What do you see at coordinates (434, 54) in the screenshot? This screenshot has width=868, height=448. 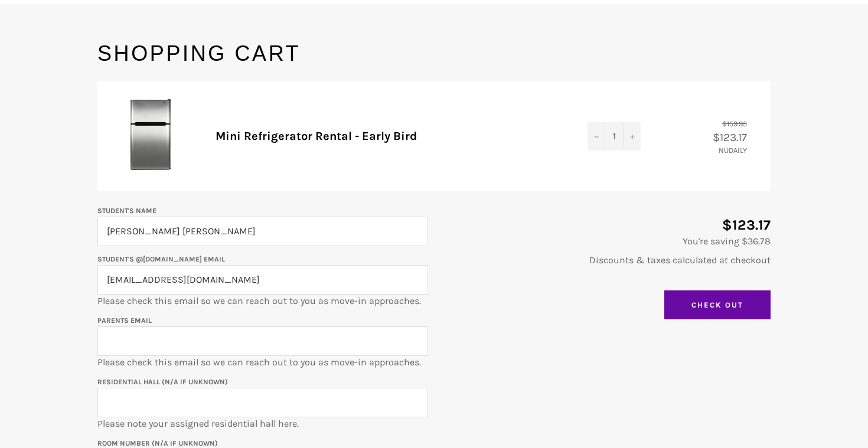 I see `h1: Shopping Cart` at bounding box center [434, 54].